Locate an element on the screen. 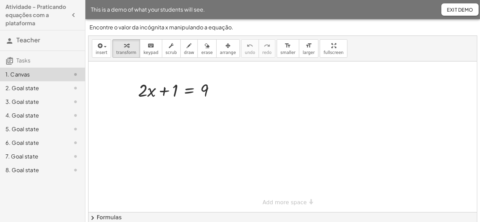  div: 6. Goal state is located at coordinates (33, 143).